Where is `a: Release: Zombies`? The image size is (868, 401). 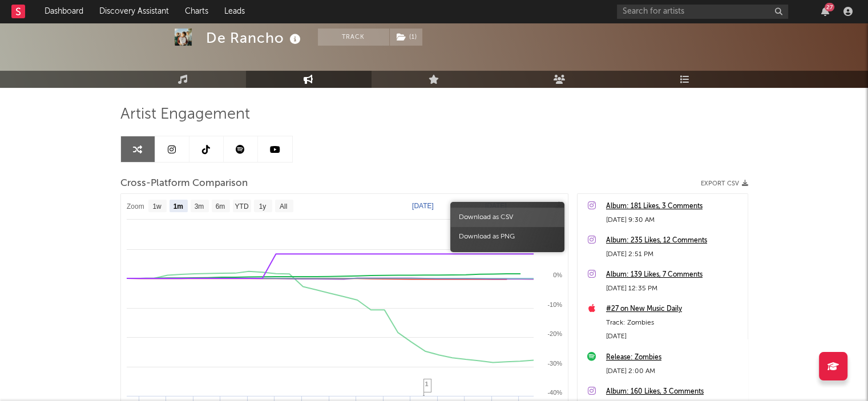
a: Release: Zombies is located at coordinates (674, 358).